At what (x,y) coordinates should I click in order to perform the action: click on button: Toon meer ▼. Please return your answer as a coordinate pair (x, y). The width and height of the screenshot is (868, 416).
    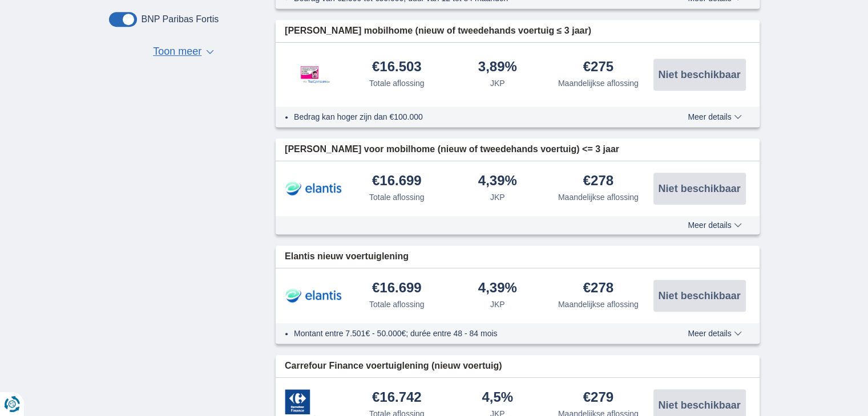
    Looking at the image, I should click on (183, 52).